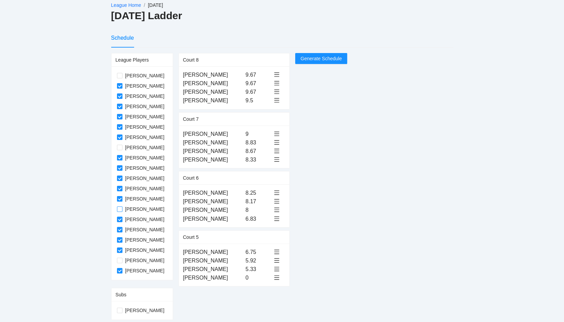 This screenshot has width=564, height=322. I want to click on div: 0, so click(258, 277).